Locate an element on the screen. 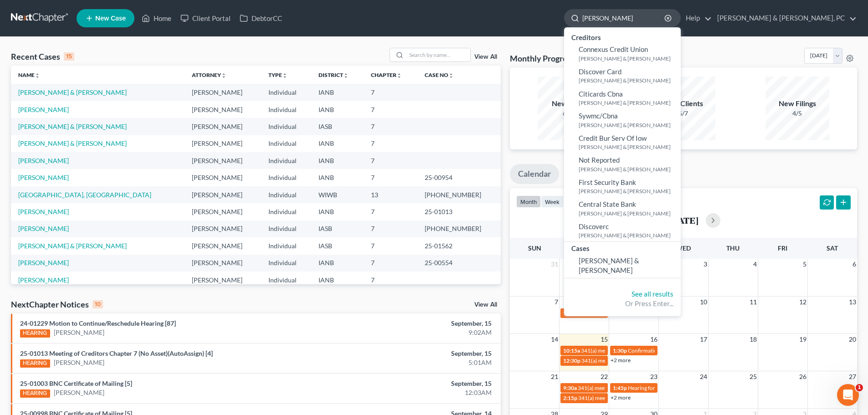  a: Home is located at coordinates (157, 19).